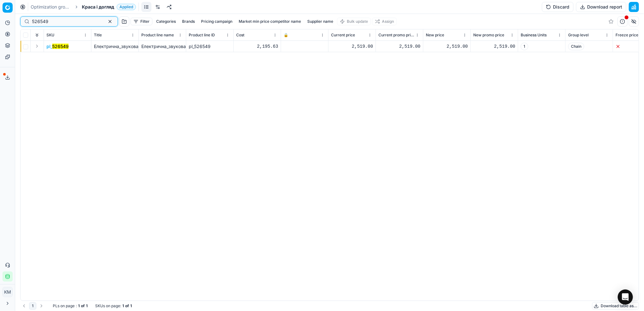  I want to click on span: Current promo price, so click(396, 35).